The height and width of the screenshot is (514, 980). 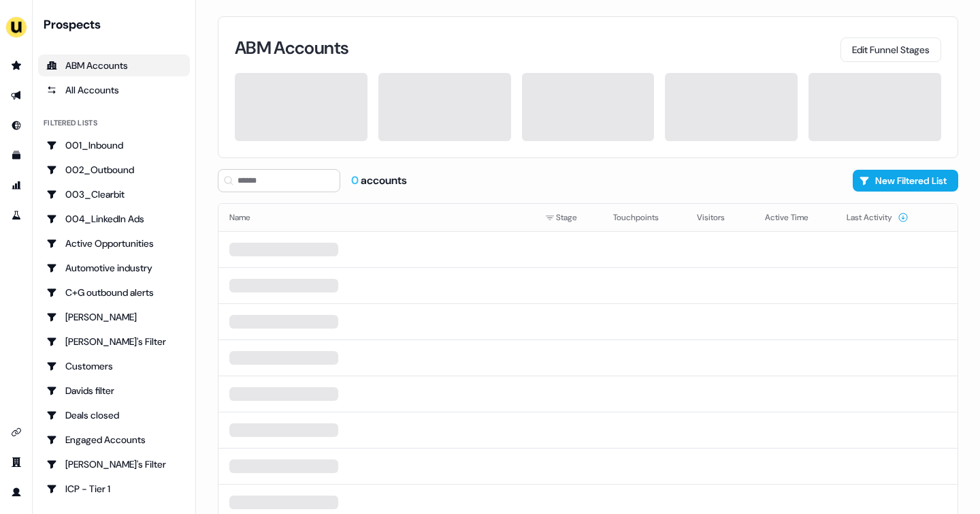 I want to click on div: Active Opportunities, so click(x=114, y=243).